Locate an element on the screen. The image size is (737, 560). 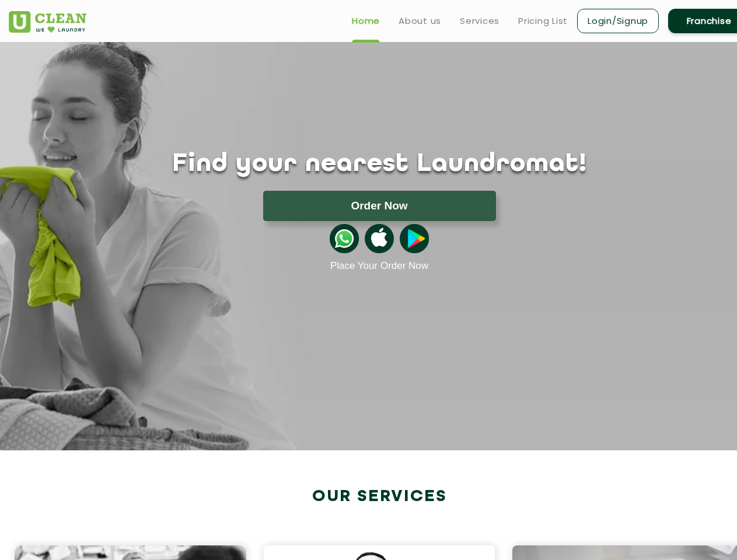
img: UClean Laundry and Dry Cleaning is located at coordinates (47, 21).